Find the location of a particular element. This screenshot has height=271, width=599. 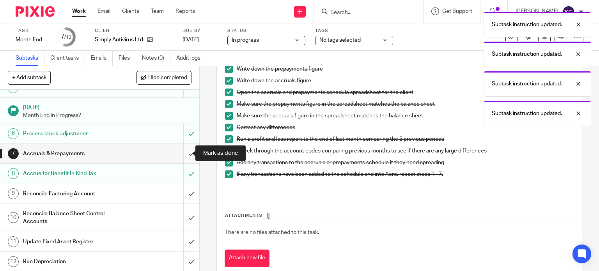

h1: Run Depreciation is located at coordinates (74, 262).